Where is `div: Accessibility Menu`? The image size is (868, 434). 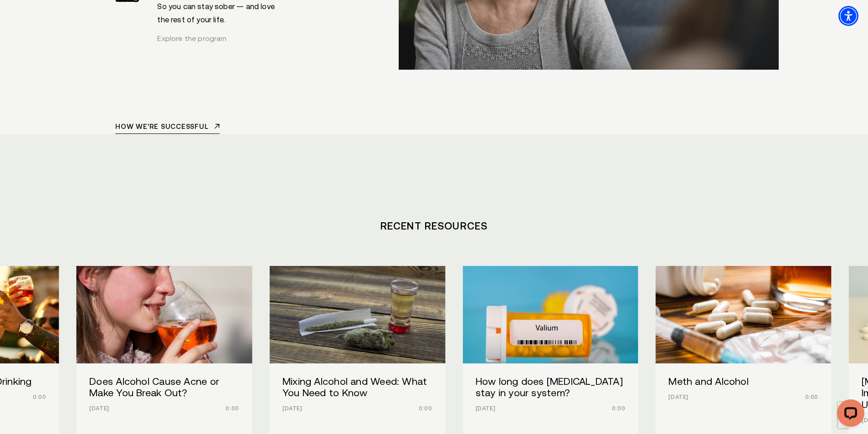 div: Accessibility Menu is located at coordinates (848, 16).